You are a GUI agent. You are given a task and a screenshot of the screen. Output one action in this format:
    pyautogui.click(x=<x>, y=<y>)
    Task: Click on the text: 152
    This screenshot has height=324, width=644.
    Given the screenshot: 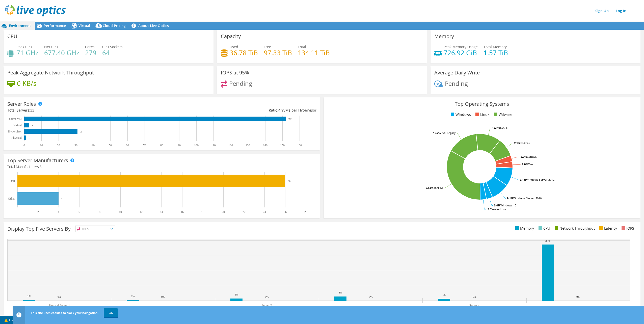 What is the action you would take?
    pyautogui.click(x=290, y=119)
    